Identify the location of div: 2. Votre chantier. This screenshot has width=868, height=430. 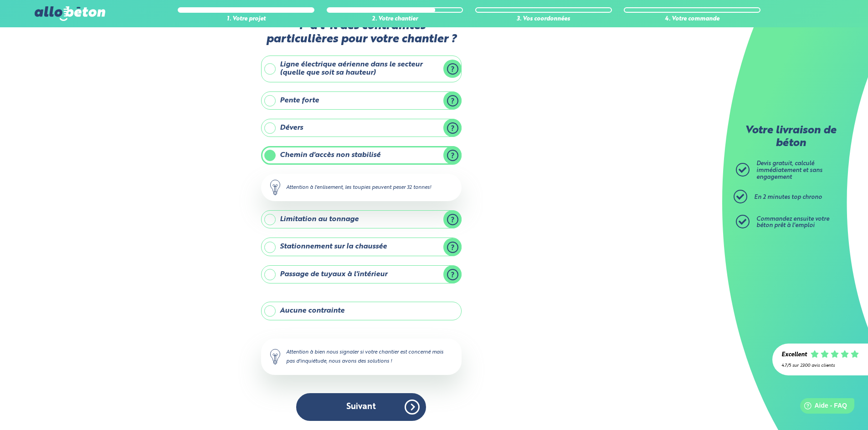
(395, 19).